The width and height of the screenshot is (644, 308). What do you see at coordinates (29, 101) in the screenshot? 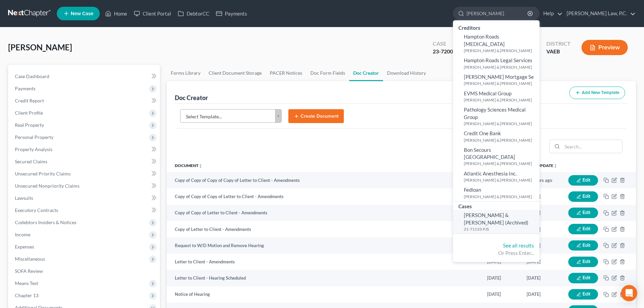
I see `span: Credit Report` at bounding box center [29, 101].